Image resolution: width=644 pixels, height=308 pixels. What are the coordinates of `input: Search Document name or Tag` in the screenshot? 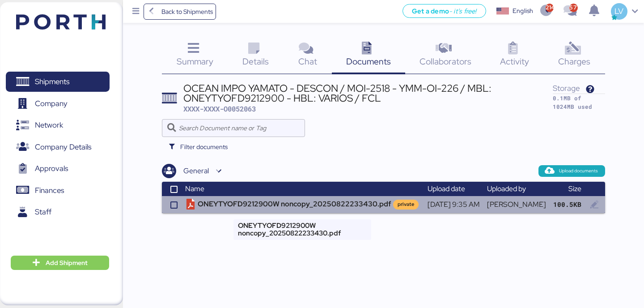 It's located at (239, 128).